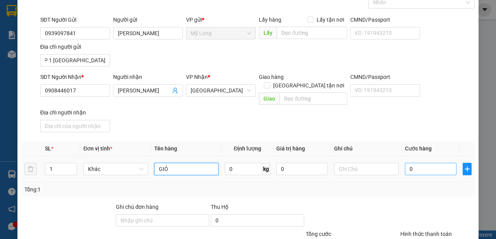  What do you see at coordinates (162, 221) in the screenshot?
I see `input: Ghi chú đơn hàng` at bounding box center [162, 221].